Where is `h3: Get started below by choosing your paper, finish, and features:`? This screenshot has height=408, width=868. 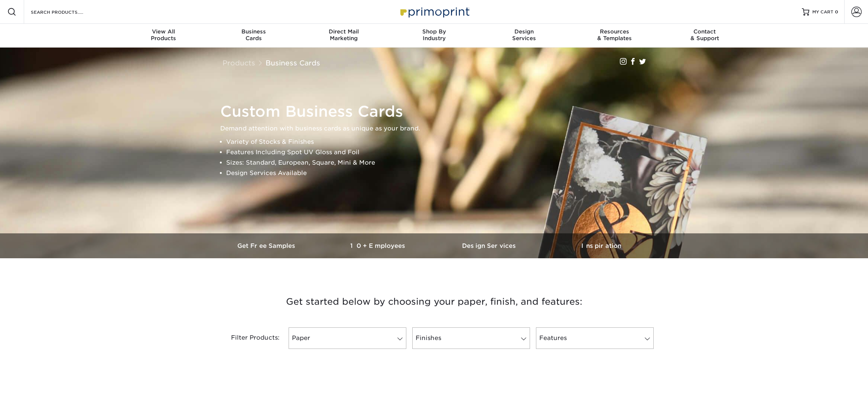 h3: Get started below by choosing your paper, finish, and features: is located at coordinates (434, 302).